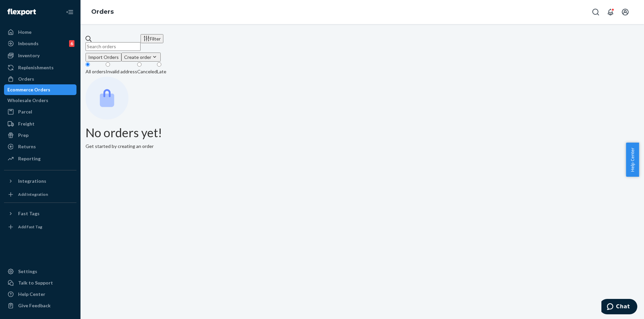  Describe the element at coordinates (103, 57) in the screenshot. I see `button: Import Orders` at that location.